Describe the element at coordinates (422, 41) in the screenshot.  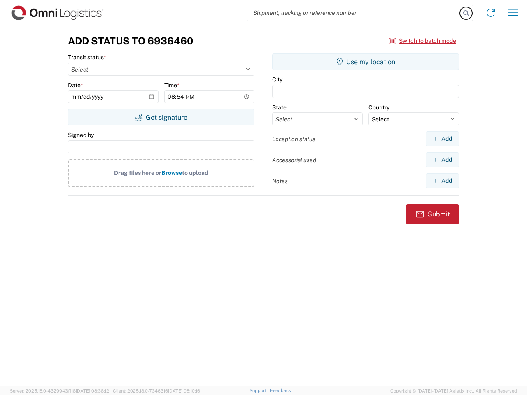
I see `button: Switch to batch mode` at that location.